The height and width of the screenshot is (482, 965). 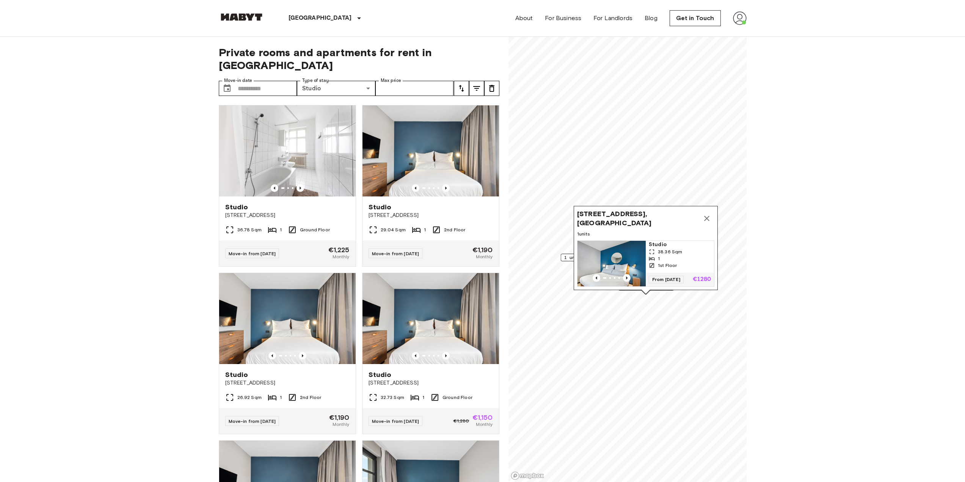 What do you see at coordinates (613, 18) in the screenshot?
I see `a: For Landlords` at bounding box center [613, 18].